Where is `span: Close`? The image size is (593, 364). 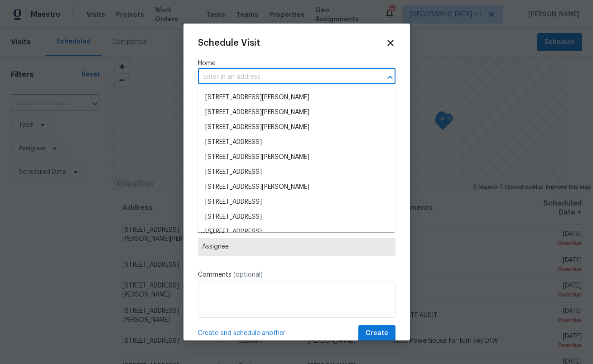
span: Close is located at coordinates (391, 43).